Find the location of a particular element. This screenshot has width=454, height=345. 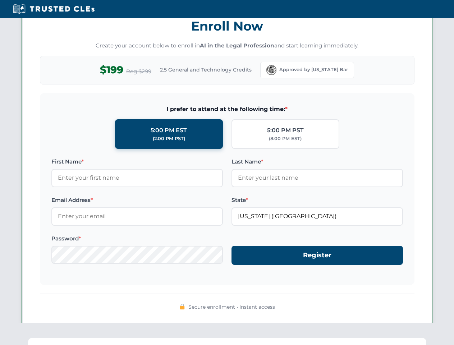

span: 2.5 General and Technology Credits is located at coordinates (205, 70).